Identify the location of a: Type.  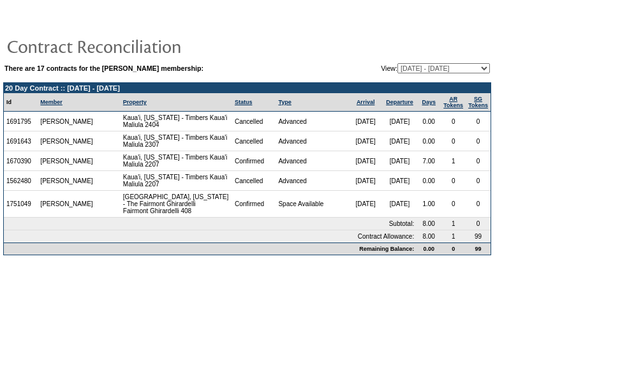
(284, 102).